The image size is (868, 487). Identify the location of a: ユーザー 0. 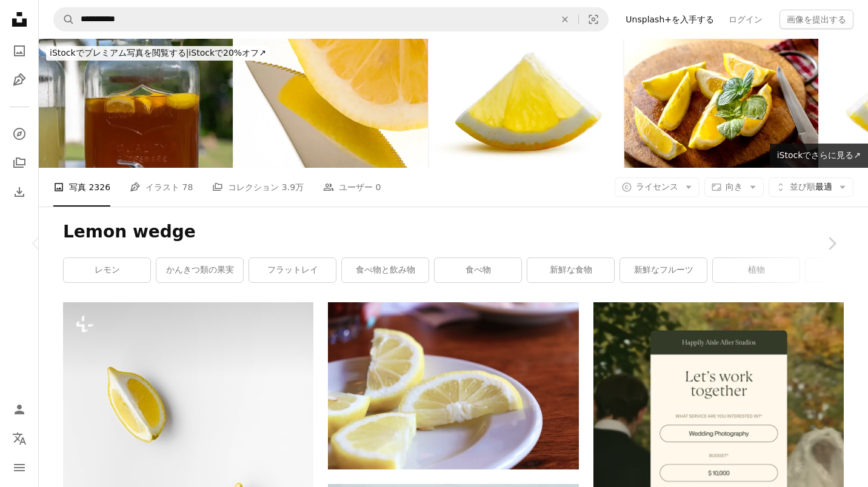
(351, 187).